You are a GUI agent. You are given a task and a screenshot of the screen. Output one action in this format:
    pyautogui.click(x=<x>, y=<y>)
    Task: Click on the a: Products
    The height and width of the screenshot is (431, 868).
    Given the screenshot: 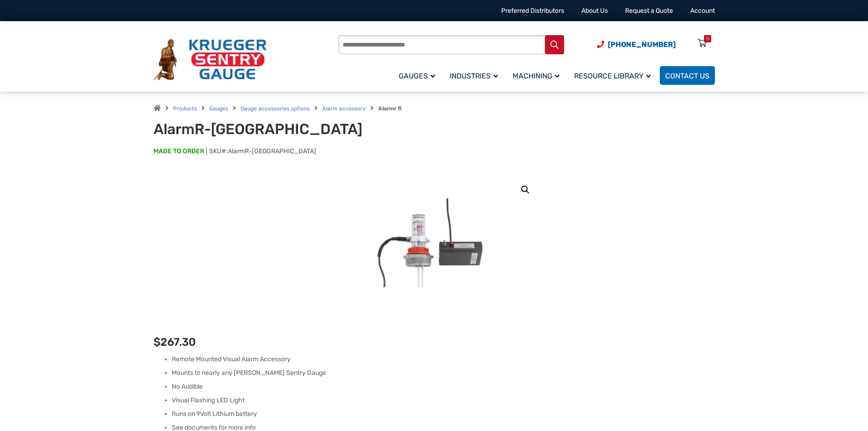 What is the action you would take?
    pyautogui.click(x=185, y=109)
    